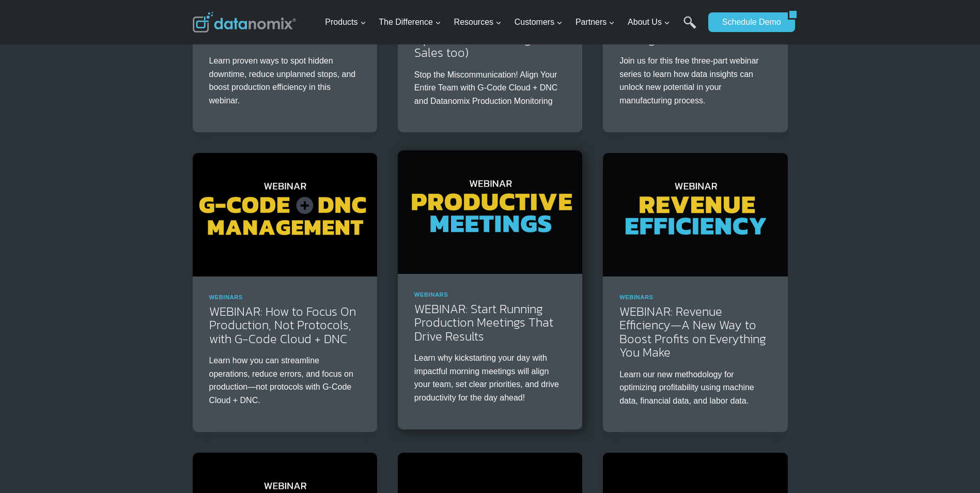 The height and width of the screenshot is (493, 980). Describe the element at coordinates (538, 22) in the screenshot. I see `span: Customers` at that location.